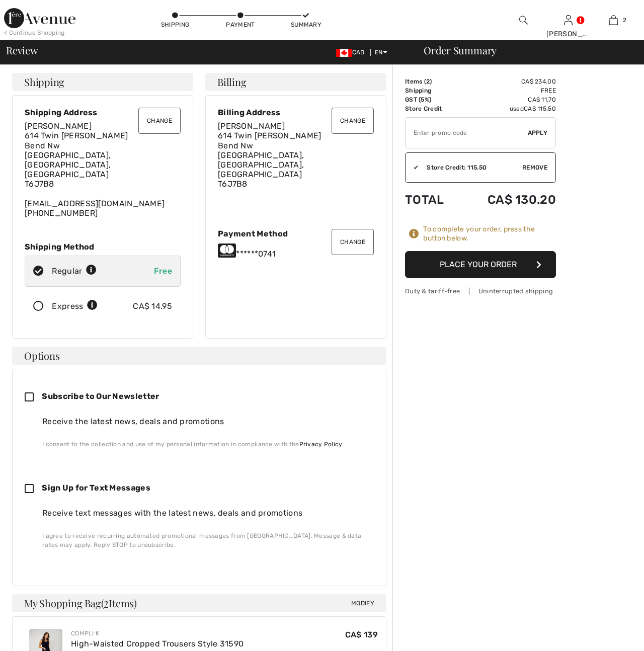  I want to click on img: My Info, so click(568, 20).